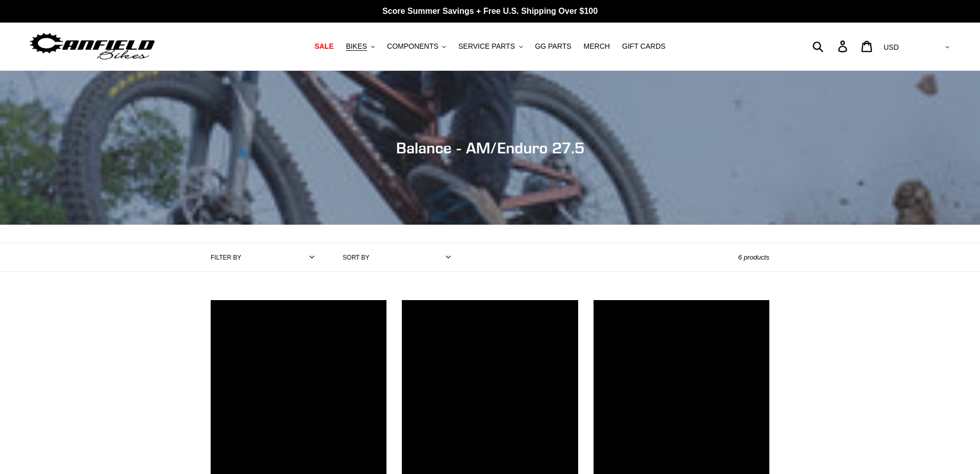 This screenshot has height=474, width=980. What do you see at coordinates (413, 46) in the screenshot?
I see `span: COMPONENTS` at bounding box center [413, 46].